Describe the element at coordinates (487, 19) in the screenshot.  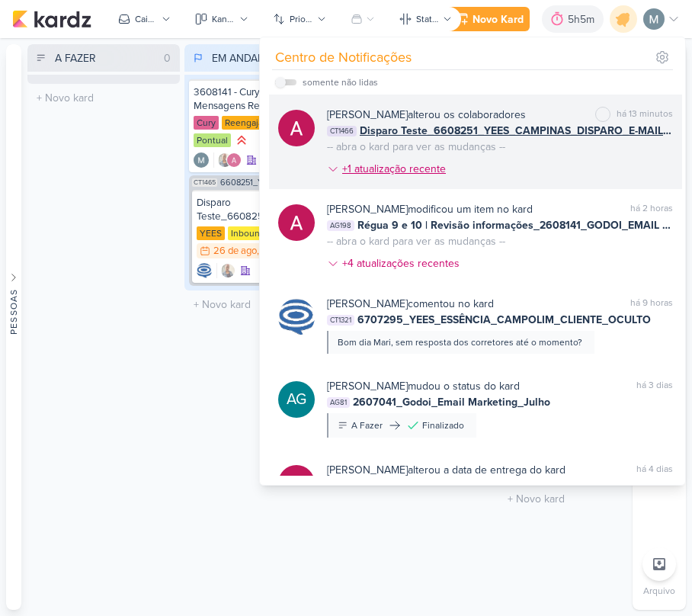
I see `button: Novo Kard` at that location.